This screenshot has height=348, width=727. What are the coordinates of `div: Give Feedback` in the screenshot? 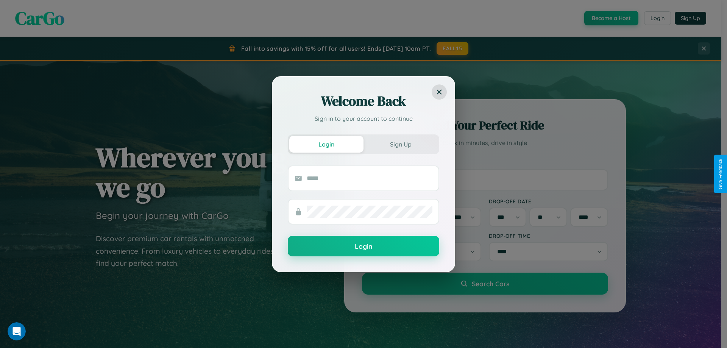 It's located at (721, 174).